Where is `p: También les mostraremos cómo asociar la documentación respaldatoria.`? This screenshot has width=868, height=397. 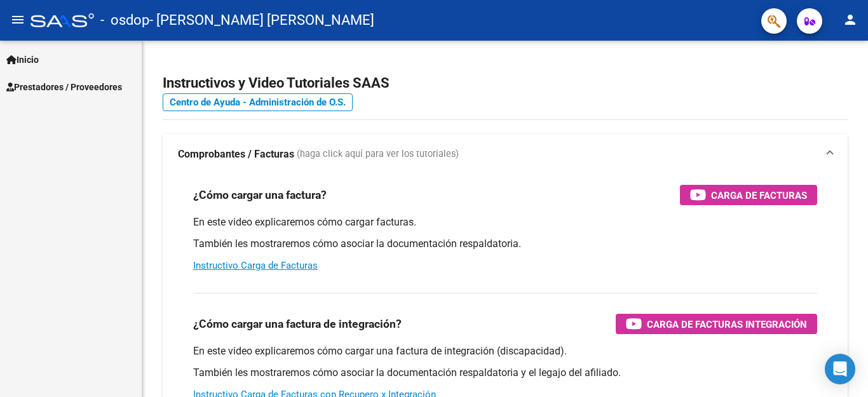
p: También les mostraremos cómo asociar la documentación respaldatoria. is located at coordinates (505, 244).